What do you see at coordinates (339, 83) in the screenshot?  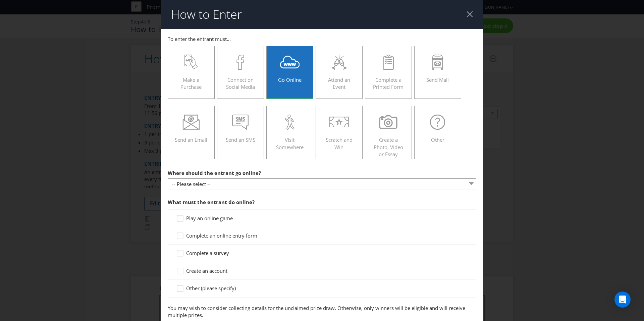 I see `span: Attend an Event` at bounding box center [339, 83].